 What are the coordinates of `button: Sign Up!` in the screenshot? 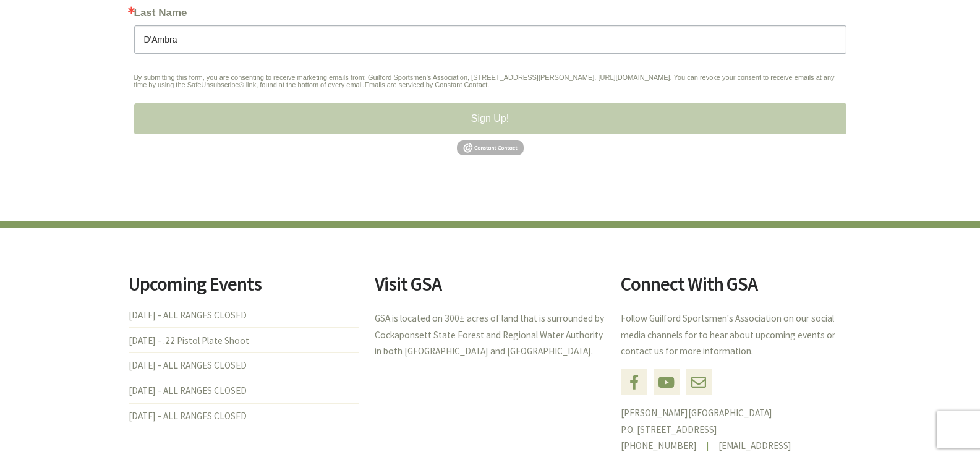 It's located at (490, 118).